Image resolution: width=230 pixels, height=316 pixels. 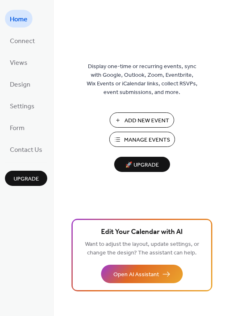 I want to click on span: Manage Events, so click(x=147, y=140).